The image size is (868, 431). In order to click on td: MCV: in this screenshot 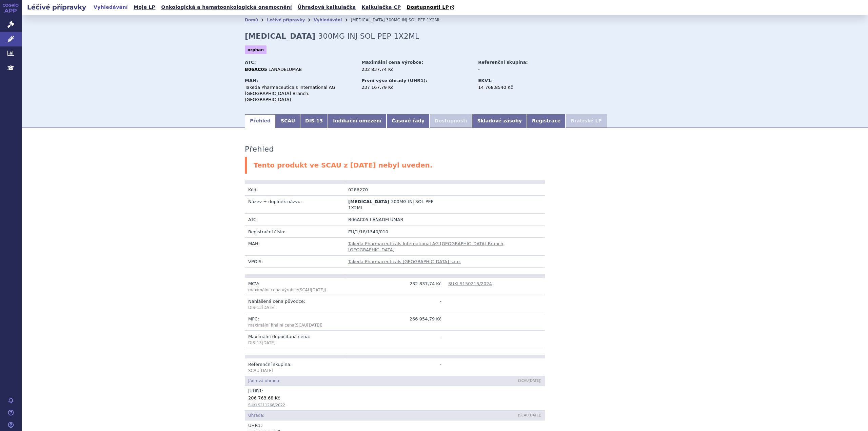, I will do `click(294, 287)`.